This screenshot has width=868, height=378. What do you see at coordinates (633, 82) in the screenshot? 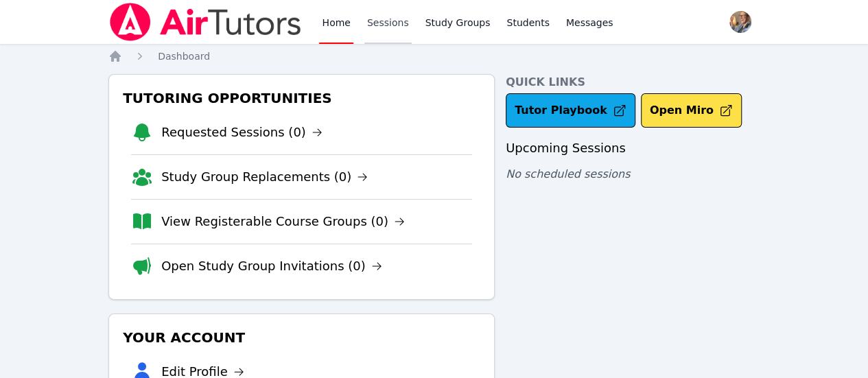
I see `h4: Quick Links` at bounding box center [633, 82].